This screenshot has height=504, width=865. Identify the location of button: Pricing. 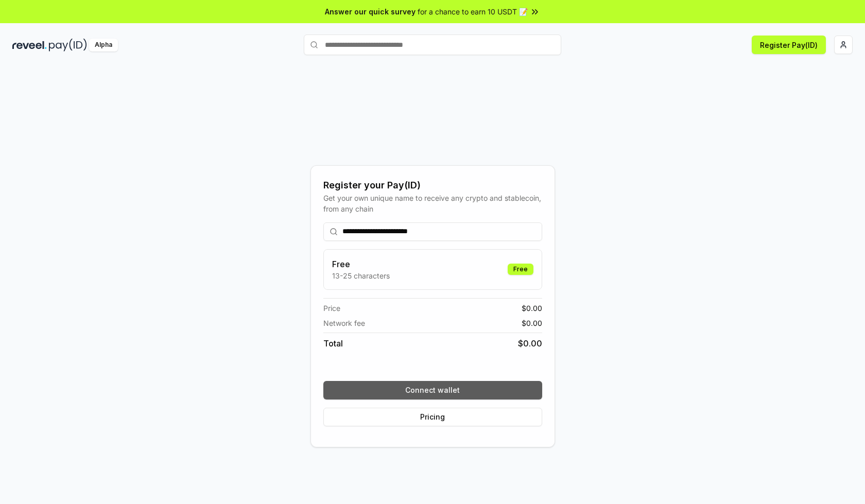
(433, 417).